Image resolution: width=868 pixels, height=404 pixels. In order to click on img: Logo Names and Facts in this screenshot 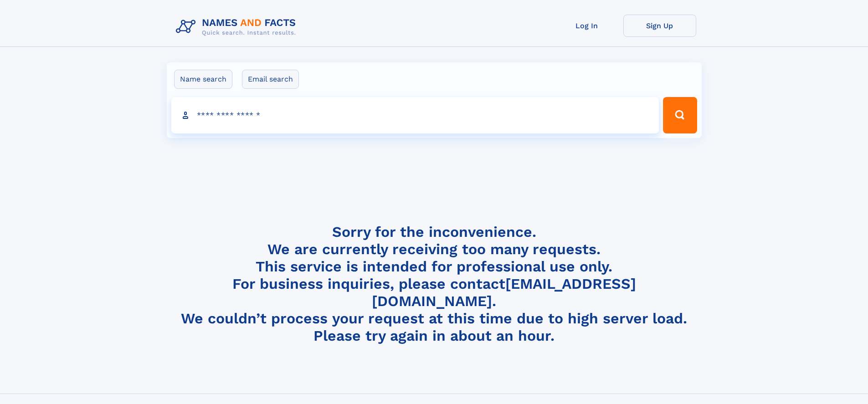, I will do `click(238, 27)`.